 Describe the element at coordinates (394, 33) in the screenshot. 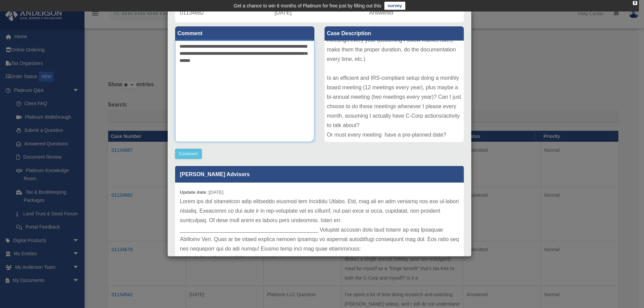

I see `label: Case Description` at that location.